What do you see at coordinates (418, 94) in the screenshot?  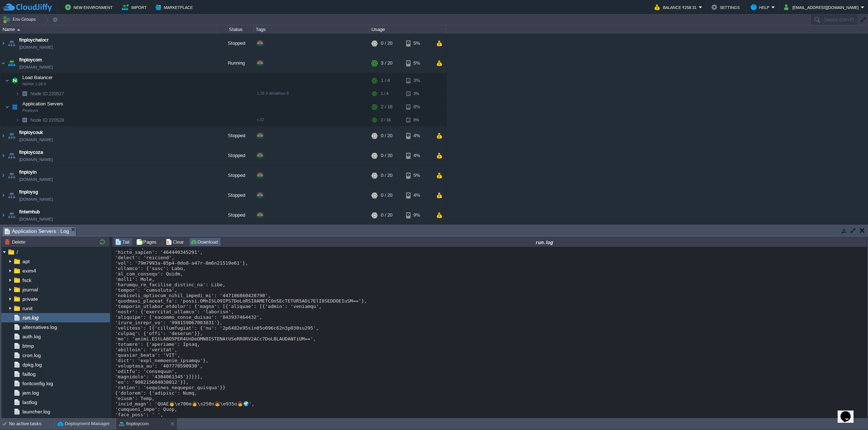 I see `div: 3%` at bounding box center [418, 94].